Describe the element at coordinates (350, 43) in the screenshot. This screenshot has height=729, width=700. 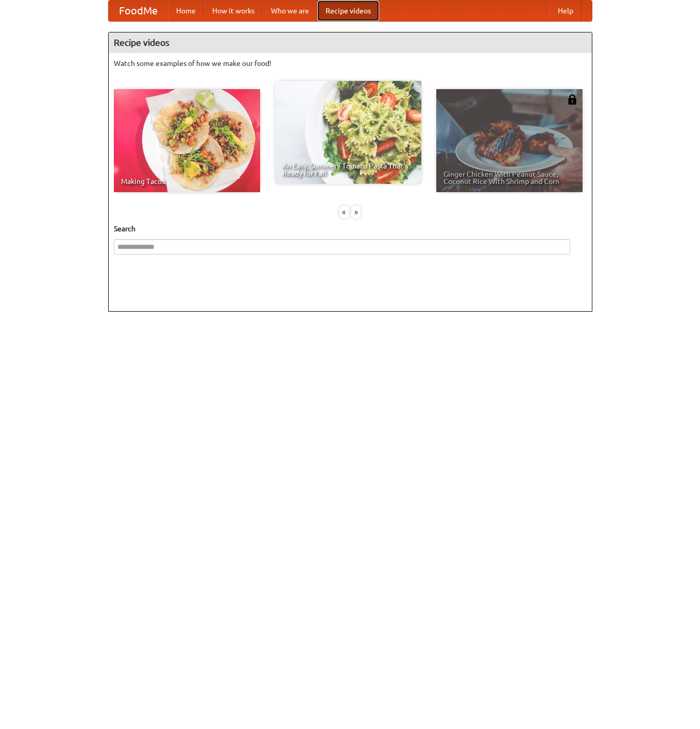
I see `h4: Recipe videos` at that location.